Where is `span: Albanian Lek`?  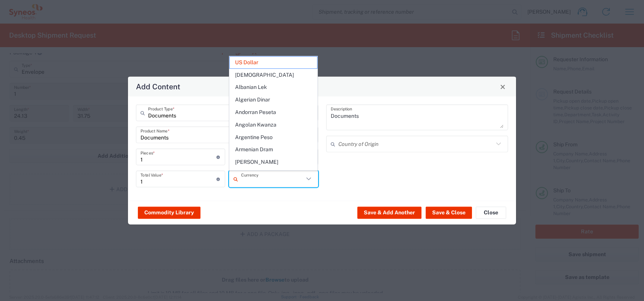 span: Albanian Lek is located at coordinates (273, 87).